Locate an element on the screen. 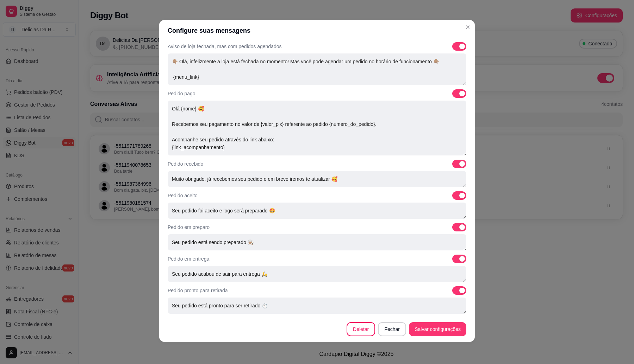 The width and height of the screenshot is (634, 364). textarea: 👇🏽 Olá, infelizmente a loja está fechada no momento! Mas você pode agendar um pedido no horário d... is located at coordinates (317, 69).